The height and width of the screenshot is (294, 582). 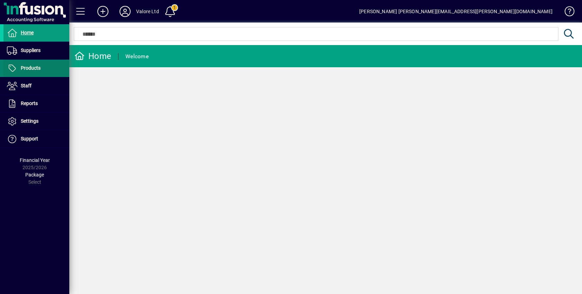 I want to click on a: Settings, so click(x=36, y=121).